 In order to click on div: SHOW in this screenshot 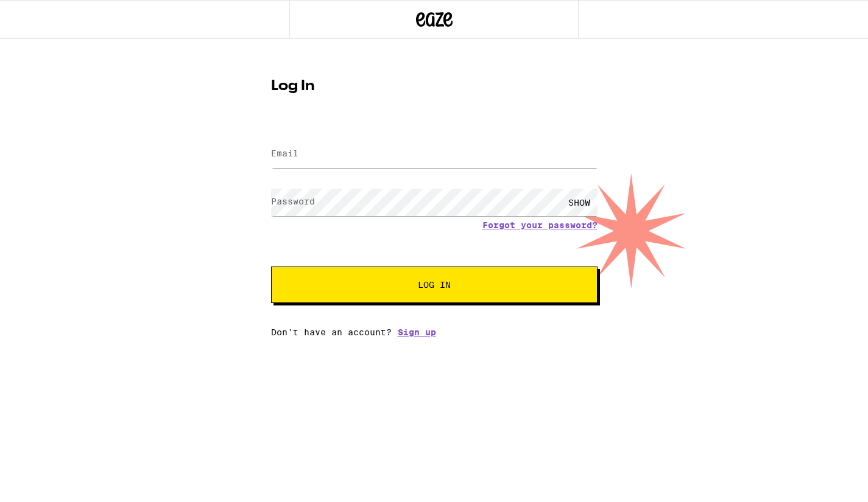, I will do `click(579, 202)`.